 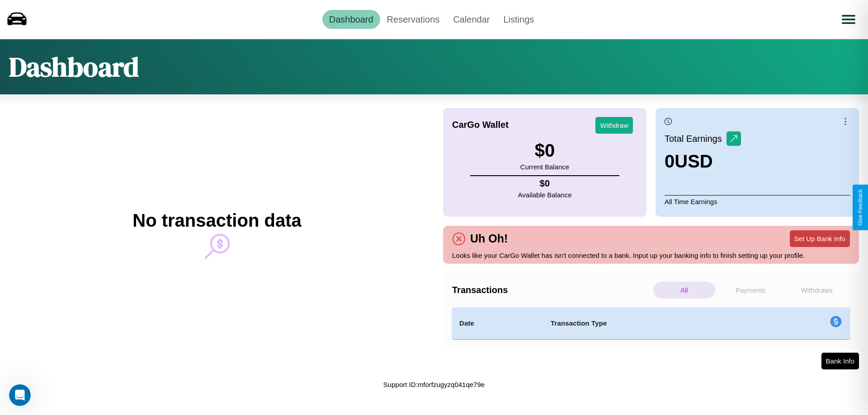 I want to click on a: Calendar, so click(x=471, y=20).